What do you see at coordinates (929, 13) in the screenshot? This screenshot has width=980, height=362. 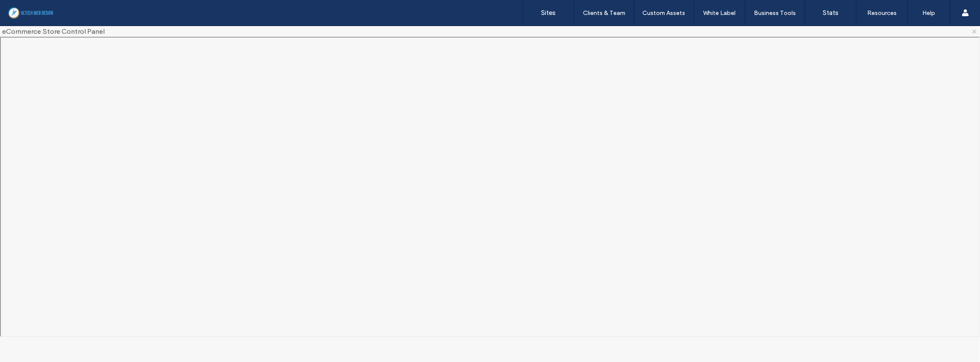 I see `label: Help` at bounding box center [929, 13].